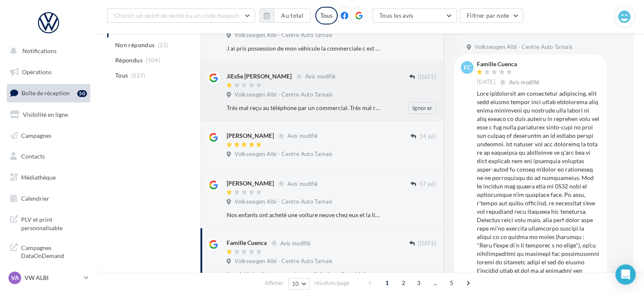 The height and width of the screenshot is (293, 644). I want to click on a: Médiathèque, so click(48, 177).